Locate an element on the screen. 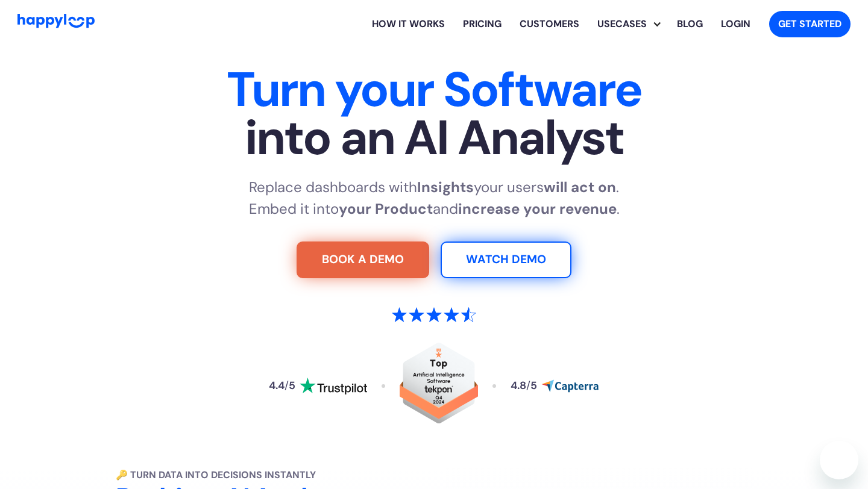 The width and height of the screenshot is (868, 489). a: Visit the HappyLoop blog for insights is located at coordinates (690, 24).